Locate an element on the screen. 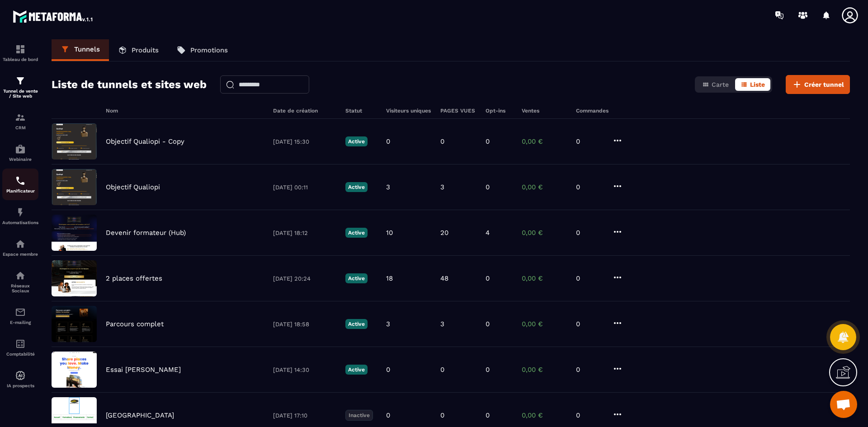  h6: Ventes is located at coordinates (544, 111).